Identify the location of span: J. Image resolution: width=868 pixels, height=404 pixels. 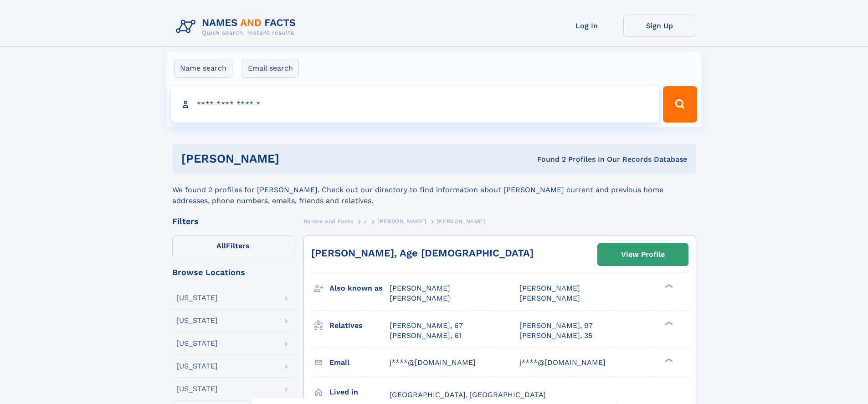
(366, 221).